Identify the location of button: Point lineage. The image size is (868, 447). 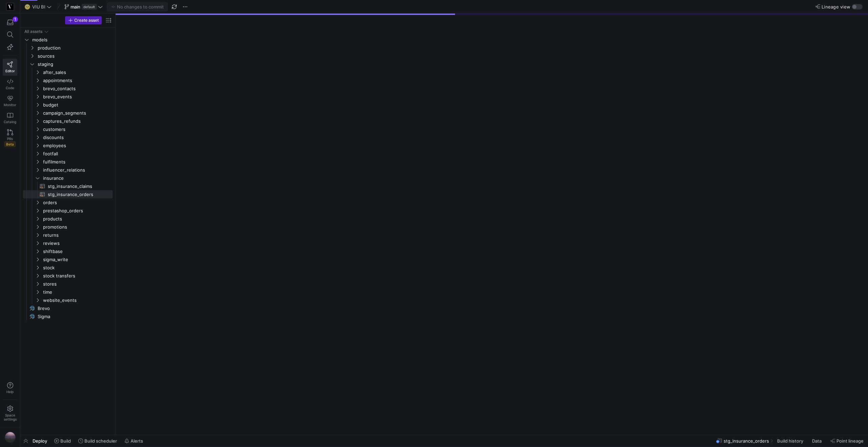
(847, 441).